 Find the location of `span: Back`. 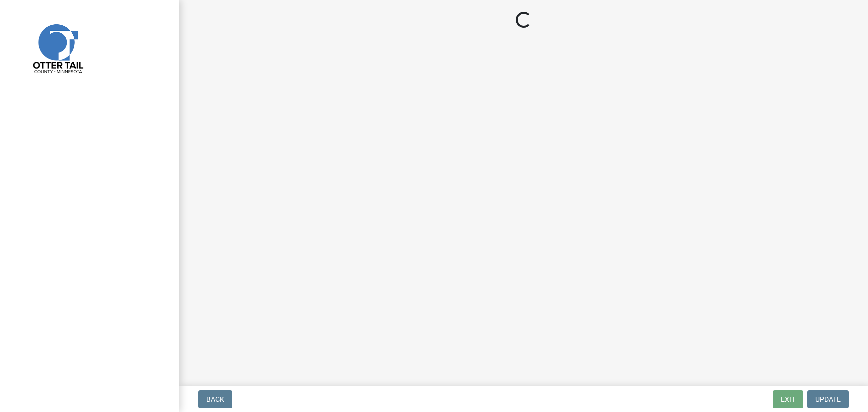

span: Back is located at coordinates (215, 399).